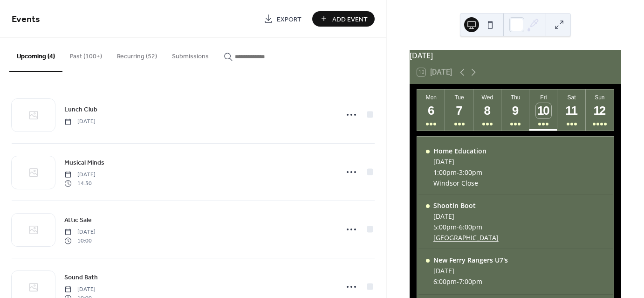 The height and width of the screenshot is (298, 644). I want to click on span: Sound Bath, so click(81, 277).